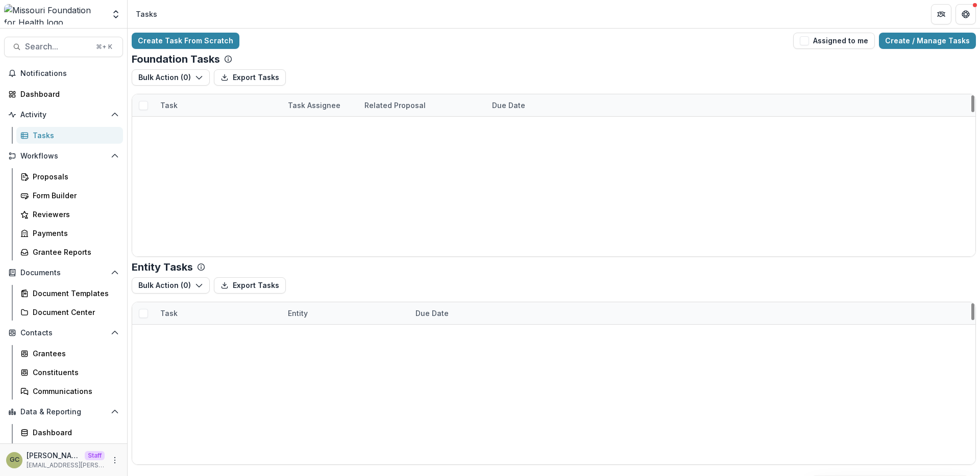 The height and width of the screenshot is (476, 980). I want to click on a: Form Builder, so click(69, 196).